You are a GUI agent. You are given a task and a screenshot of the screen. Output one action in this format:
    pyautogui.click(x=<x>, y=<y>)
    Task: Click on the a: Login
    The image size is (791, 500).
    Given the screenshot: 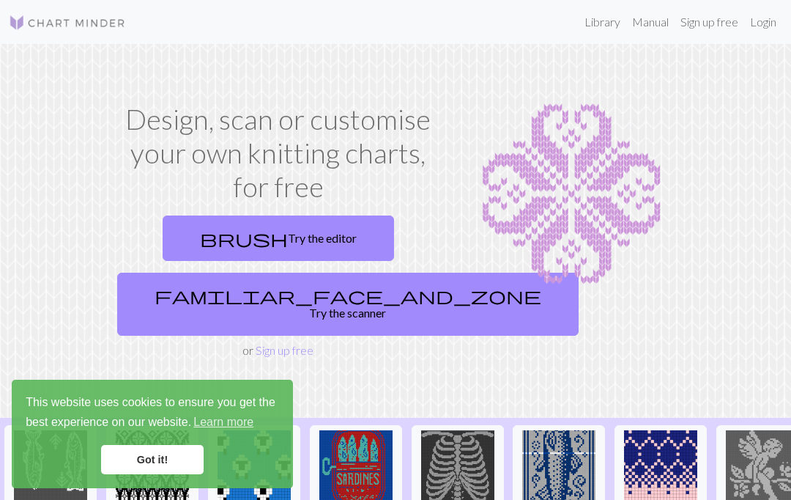 What is the action you would take?
    pyautogui.click(x=764, y=22)
    